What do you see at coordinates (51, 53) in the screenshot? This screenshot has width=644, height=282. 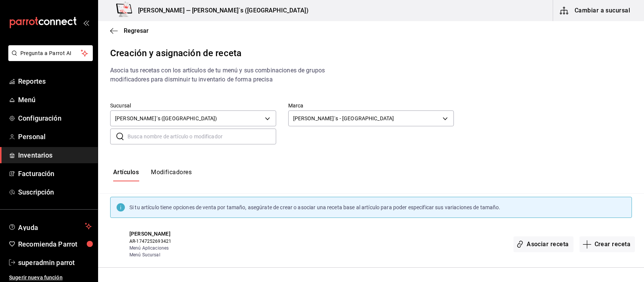 I see `button: Pregunta a Parrot AI` at bounding box center [51, 53].